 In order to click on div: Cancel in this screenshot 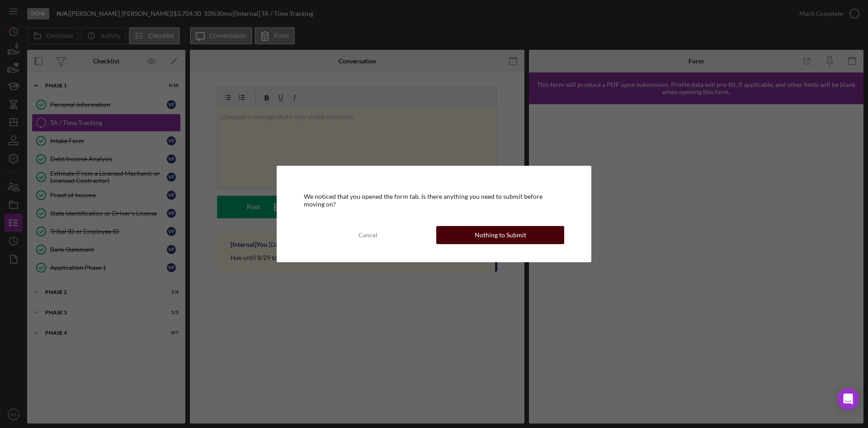, I will do `click(368, 235)`.